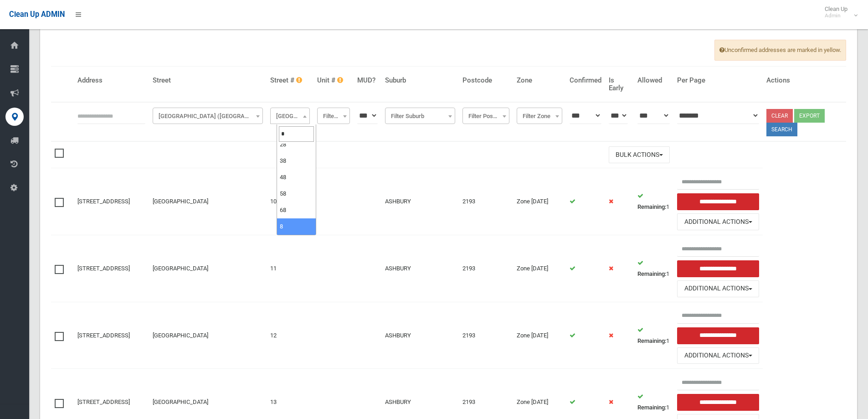  I want to click on button: Search, so click(782, 129).